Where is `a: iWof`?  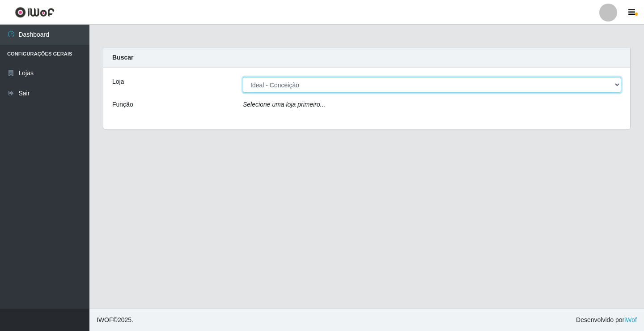
a: iWof is located at coordinates (631, 320).